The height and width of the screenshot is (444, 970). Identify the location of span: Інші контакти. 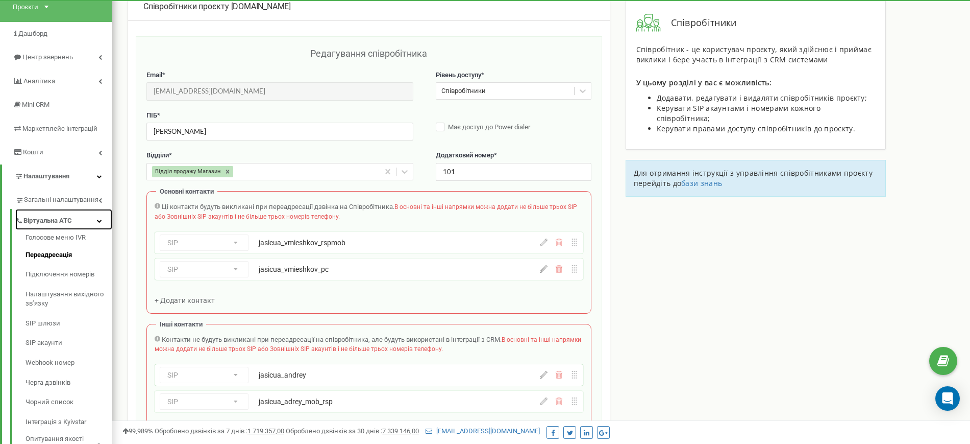
(181, 324).